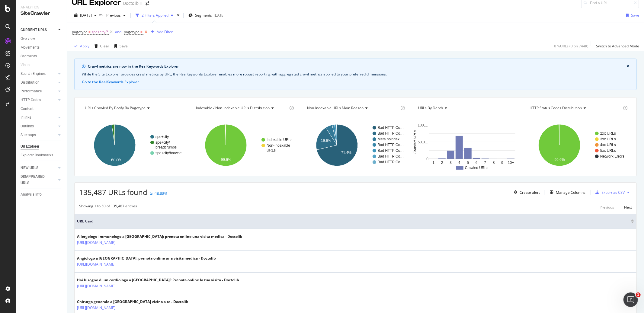 The height and width of the screenshot is (313, 644). What do you see at coordinates (271, 150) in the screenshot?
I see `text: URLs` at bounding box center [271, 150].